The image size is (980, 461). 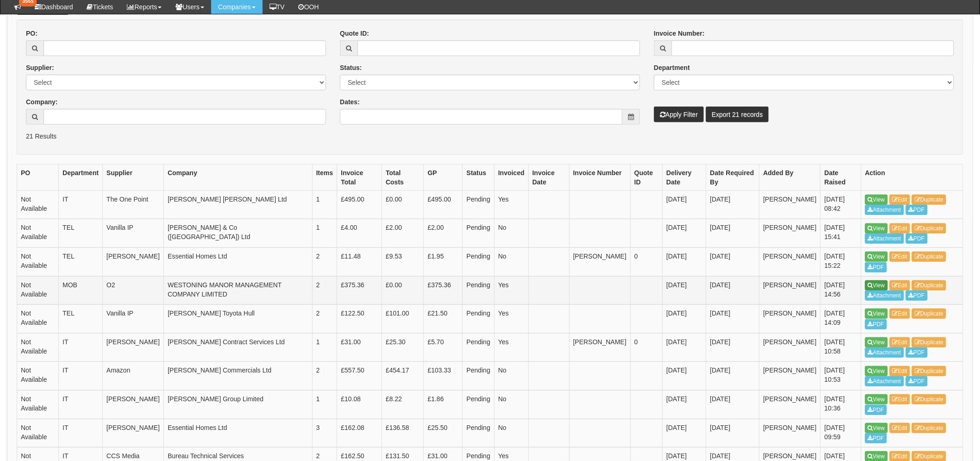 What do you see at coordinates (133, 290) in the screenshot?
I see `td: O2` at bounding box center [133, 290].